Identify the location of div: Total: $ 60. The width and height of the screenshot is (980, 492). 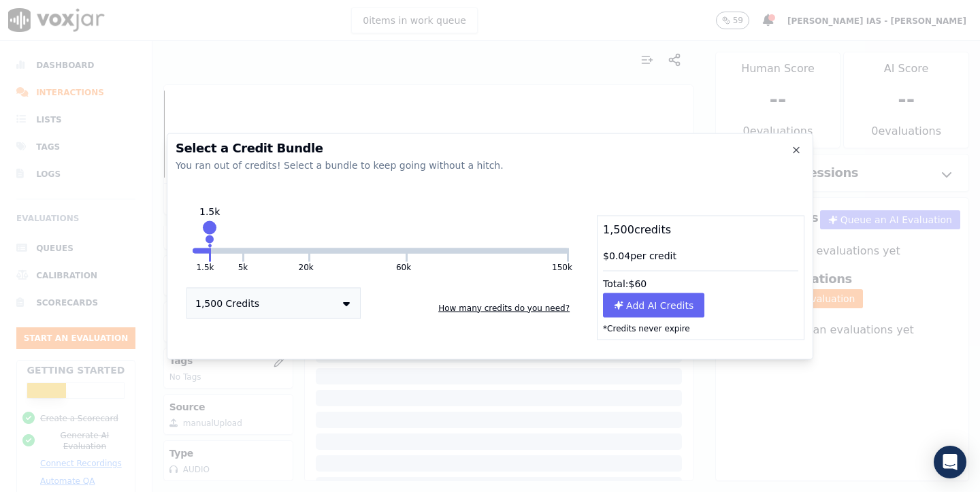
(701, 280).